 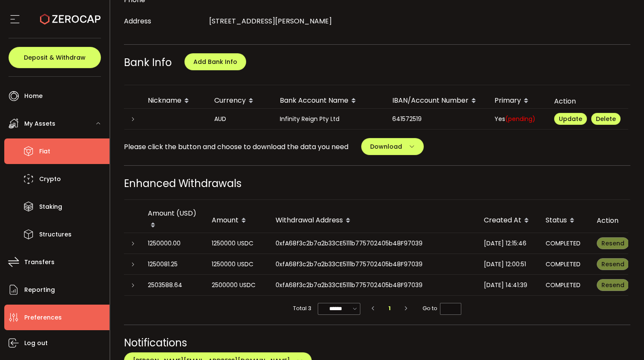 I want to click on div: Withdrawal Address, so click(x=373, y=221).